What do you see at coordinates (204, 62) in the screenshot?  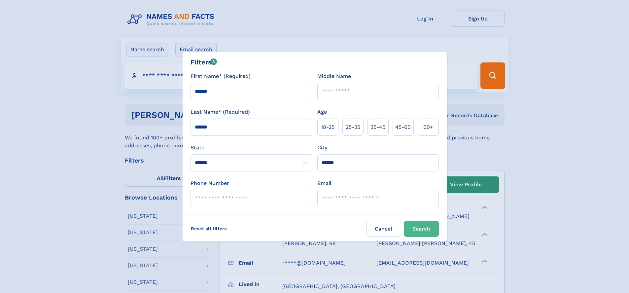 I see `div: Filters` at bounding box center [204, 62].